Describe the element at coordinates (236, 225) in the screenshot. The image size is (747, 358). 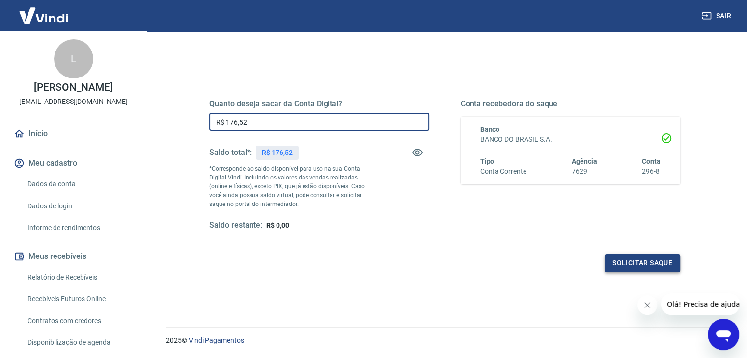
I see `h5: Saldo restante:` at that location.